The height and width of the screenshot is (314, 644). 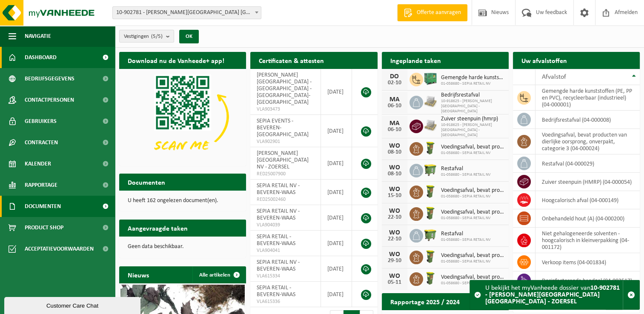 What do you see at coordinates (38, 36) in the screenshot?
I see `span: Navigatie` at bounding box center [38, 36].